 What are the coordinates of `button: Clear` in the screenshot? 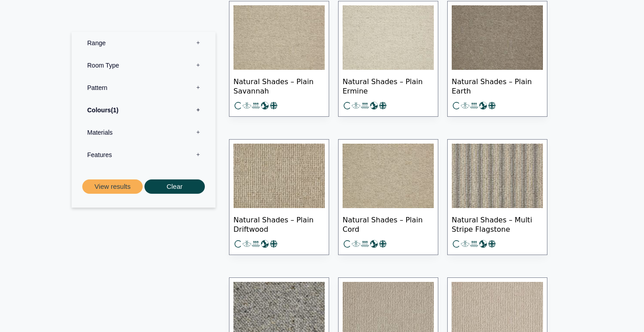 It's located at (175, 186).